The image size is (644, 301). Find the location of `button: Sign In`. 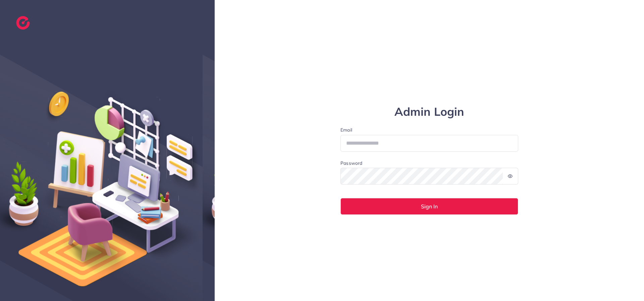

button: Sign In is located at coordinates (430, 206).